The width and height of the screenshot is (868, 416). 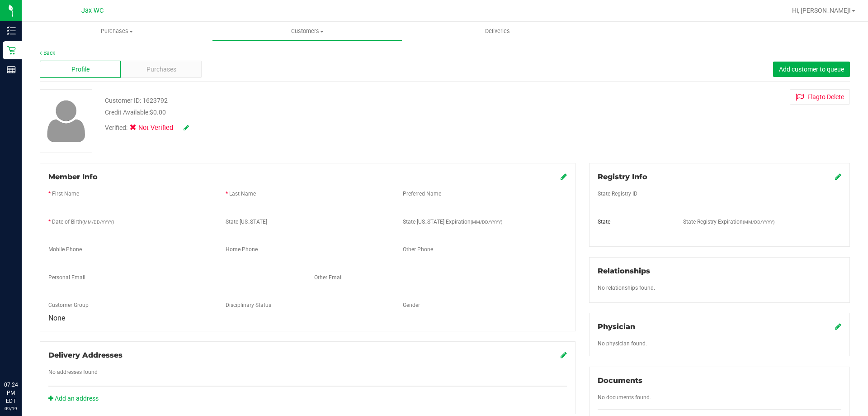 What do you see at coordinates (47, 53) in the screenshot?
I see `a: Back` at bounding box center [47, 53].